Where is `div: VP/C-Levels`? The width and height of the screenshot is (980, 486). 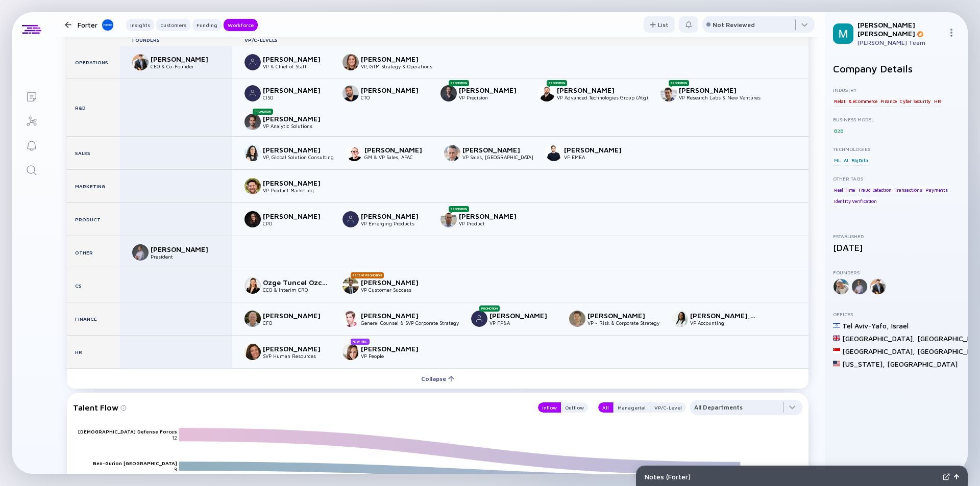
div: VP/C-Levels is located at coordinates (520, 40).